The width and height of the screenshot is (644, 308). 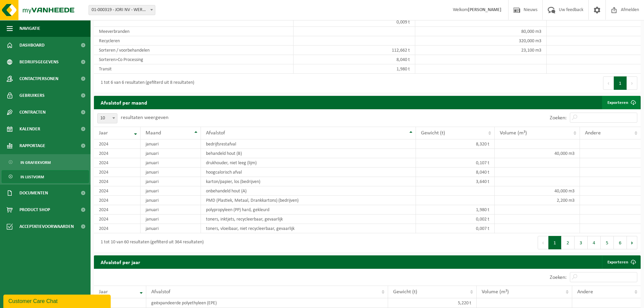 What do you see at coordinates (581, 242) in the screenshot?
I see `button: 3` at bounding box center [581, 242].